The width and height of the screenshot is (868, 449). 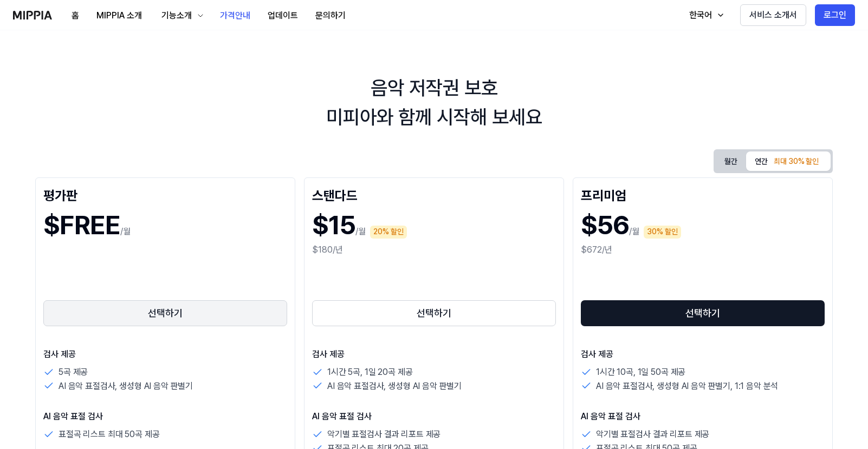 What do you see at coordinates (369, 372) in the screenshot?
I see `p: 1시간 5곡, 1일 20곡 제공` at bounding box center [369, 372].